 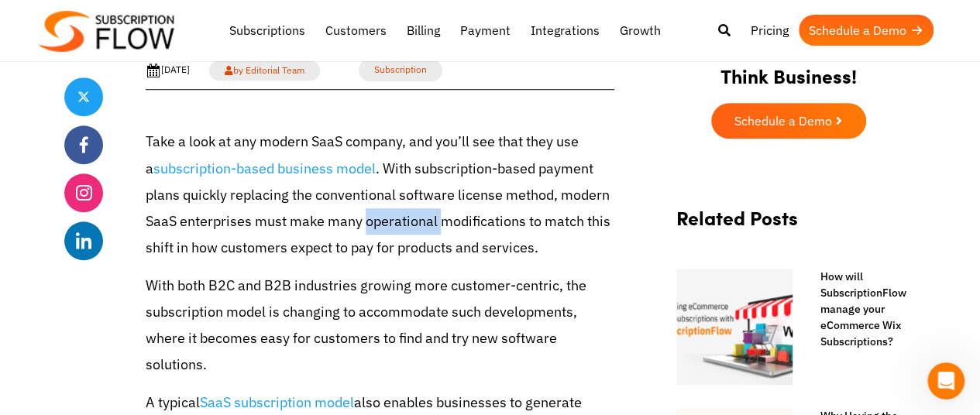 What do you see at coordinates (485, 30) in the screenshot?
I see `a: Payment` at bounding box center [485, 30].